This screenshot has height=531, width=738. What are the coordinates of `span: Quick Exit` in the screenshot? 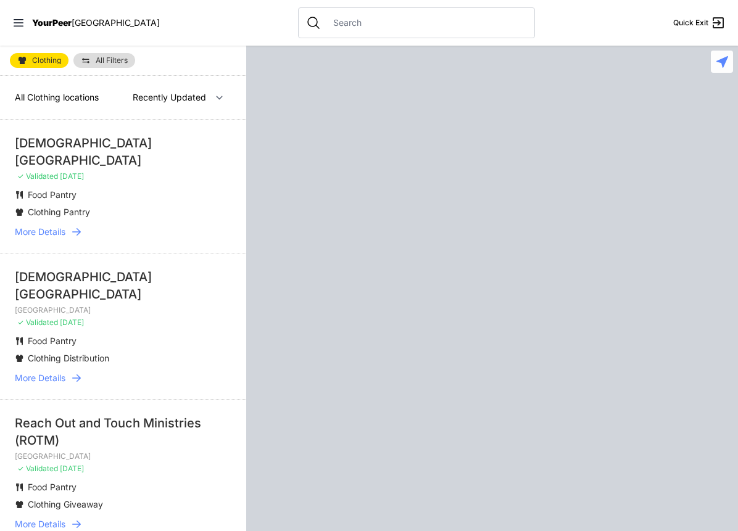 It's located at (690, 23).